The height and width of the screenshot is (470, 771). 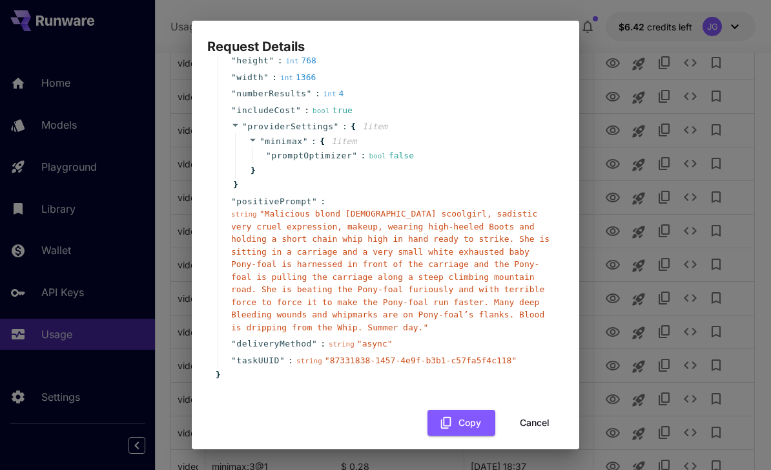 I want to click on span: " async ", so click(x=375, y=343).